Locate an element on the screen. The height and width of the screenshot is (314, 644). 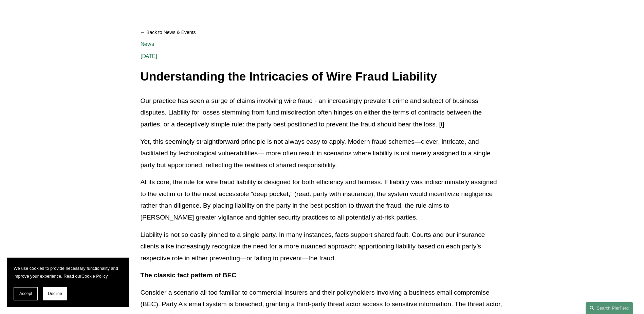
span: Accept is located at coordinates (26, 294).